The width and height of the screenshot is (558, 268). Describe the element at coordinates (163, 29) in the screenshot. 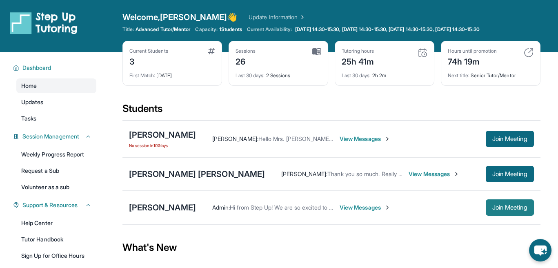

I see `span: Advanced Tutor/Mentor` at that location.